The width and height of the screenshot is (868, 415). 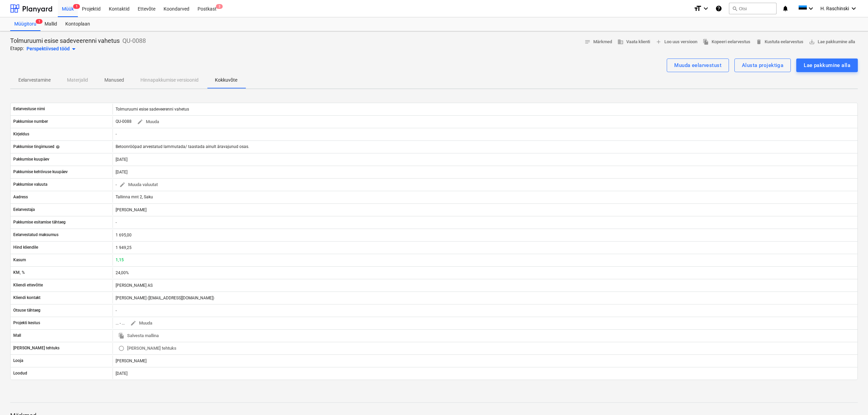 What do you see at coordinates (598, 42) in the screenshot?
I see `span: Märkmed` at bounding box center [598, 42].